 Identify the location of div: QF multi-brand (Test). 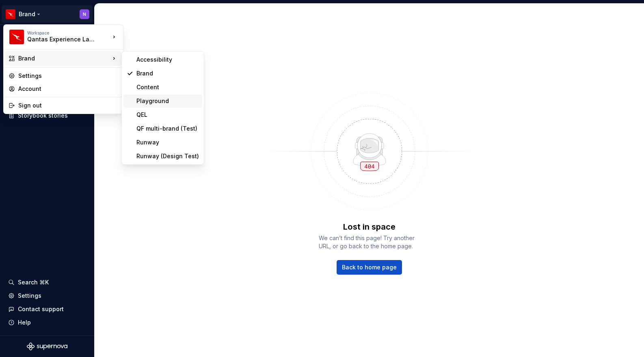
(167, 129).